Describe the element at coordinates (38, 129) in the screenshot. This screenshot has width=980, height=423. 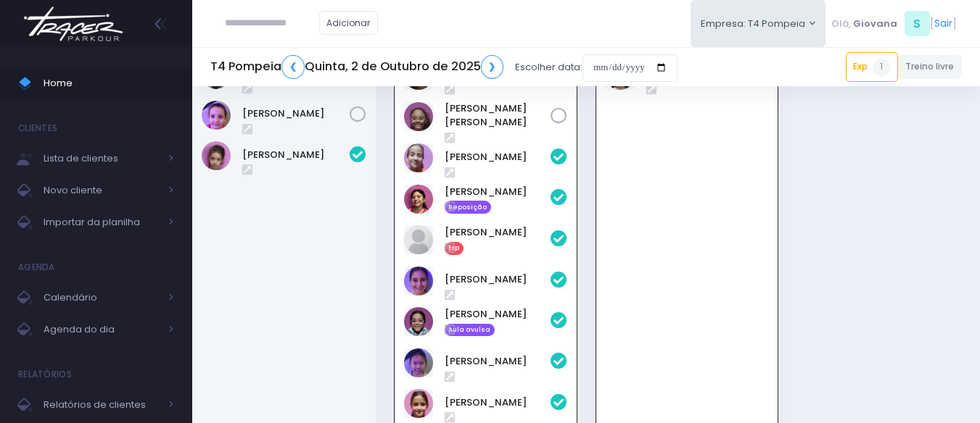
I see `h4: Clientes` at that location.